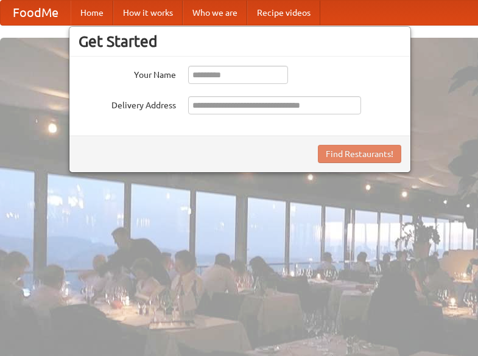 The image size is (478, 356). I want to click on button: Find Restaurants!, so click(359, 154).